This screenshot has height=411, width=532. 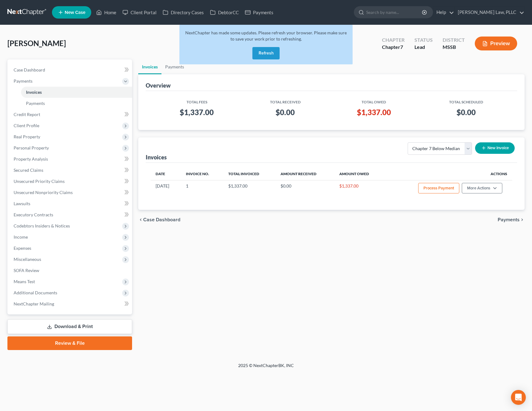 What do you see at coordinates (21, 237) in the screenshot?
I see `span: Income` at bounding box center [21, 237].